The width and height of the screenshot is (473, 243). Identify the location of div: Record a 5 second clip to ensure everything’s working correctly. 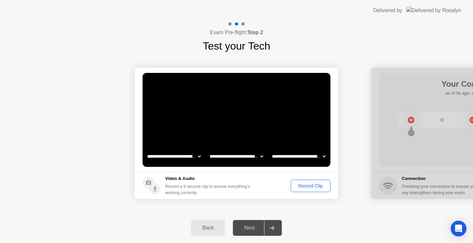
(209, 189).